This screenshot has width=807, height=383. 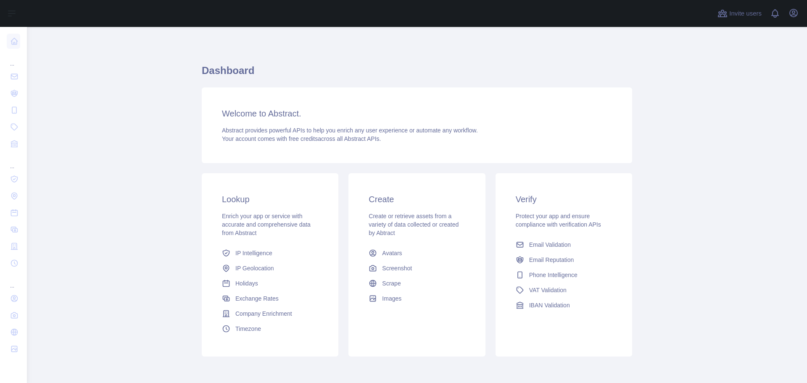 What do you see at coordinates (392, 253) in the screenshot?
I see `span: Avatars` at bounding box center [392, 253].